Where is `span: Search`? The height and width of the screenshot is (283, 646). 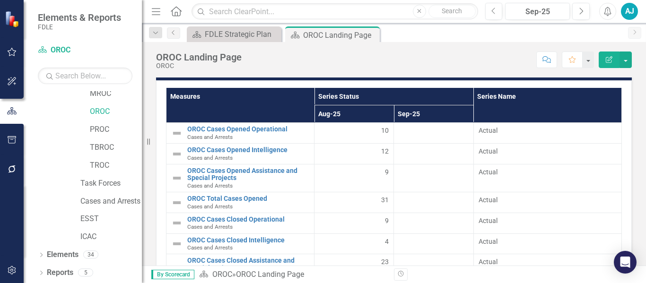 span: Search is located at coordinates (452, 11).